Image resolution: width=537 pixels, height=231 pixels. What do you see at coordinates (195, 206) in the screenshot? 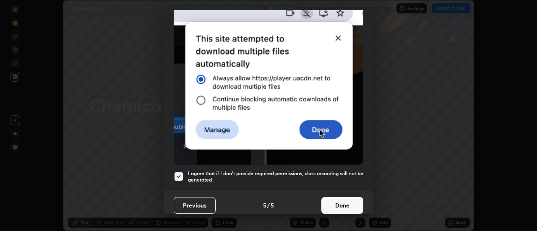
I see `button: Previous` at bounding box center [195, 206].